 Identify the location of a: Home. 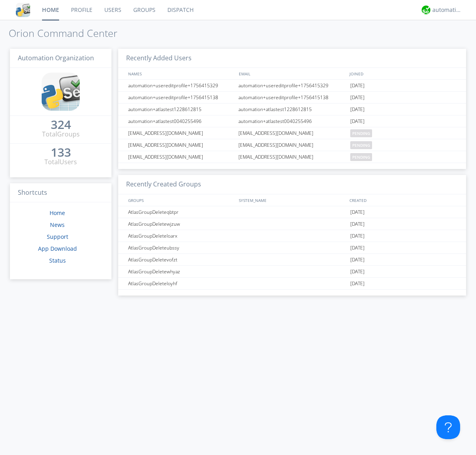
(57, 213).